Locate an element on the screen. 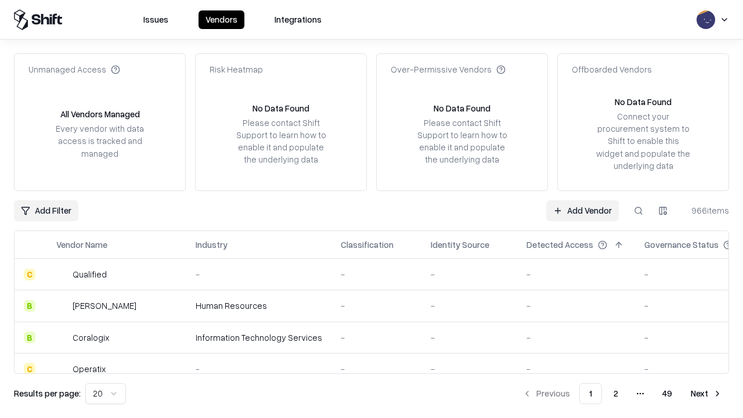 The width and height of the screenshot is (743, 418). div: Industry is located at coordinates (211, 244).